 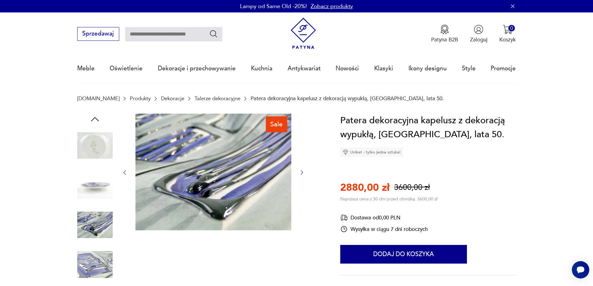 I want to click on div: Wysyłka w ciągu 7 dni roboczych, so click(x=384, y=229).